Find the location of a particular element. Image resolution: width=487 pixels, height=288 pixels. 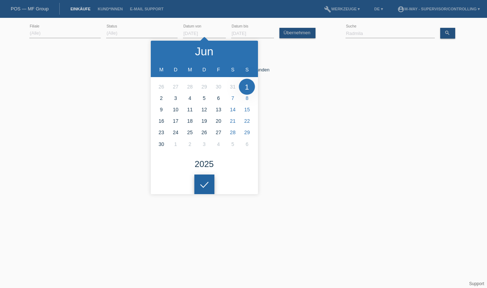

a: search is located at coordinates (448, 33).